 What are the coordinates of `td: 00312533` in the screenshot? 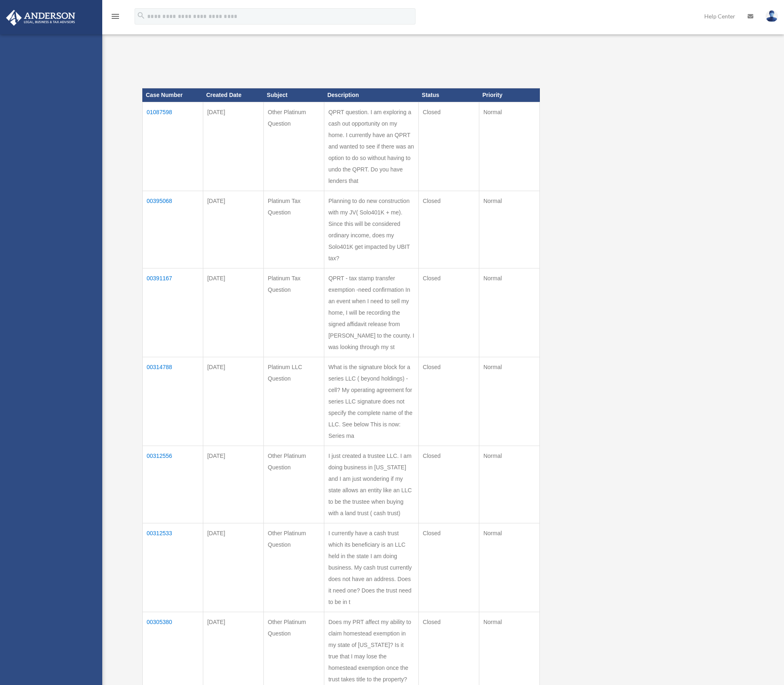 It's located at (173, 567).